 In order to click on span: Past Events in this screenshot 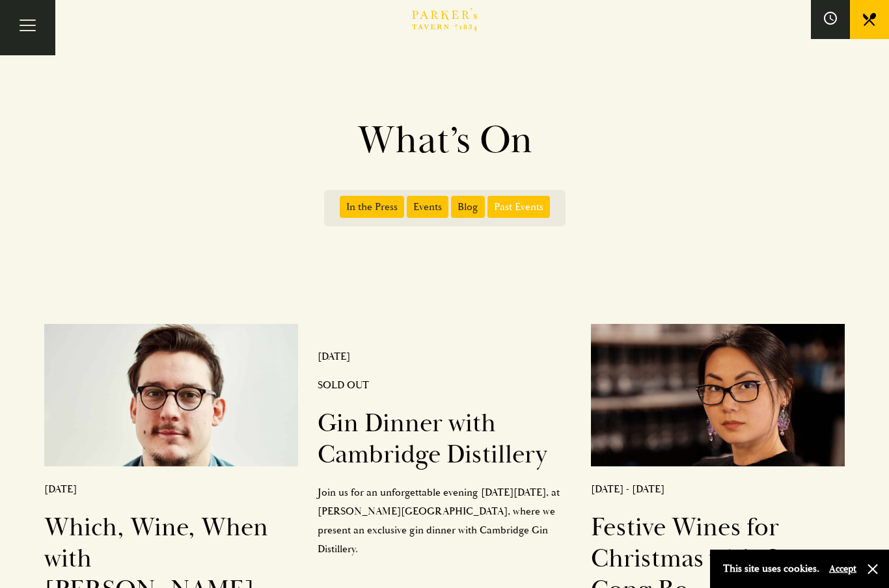, I will do `click(518, 207)`.